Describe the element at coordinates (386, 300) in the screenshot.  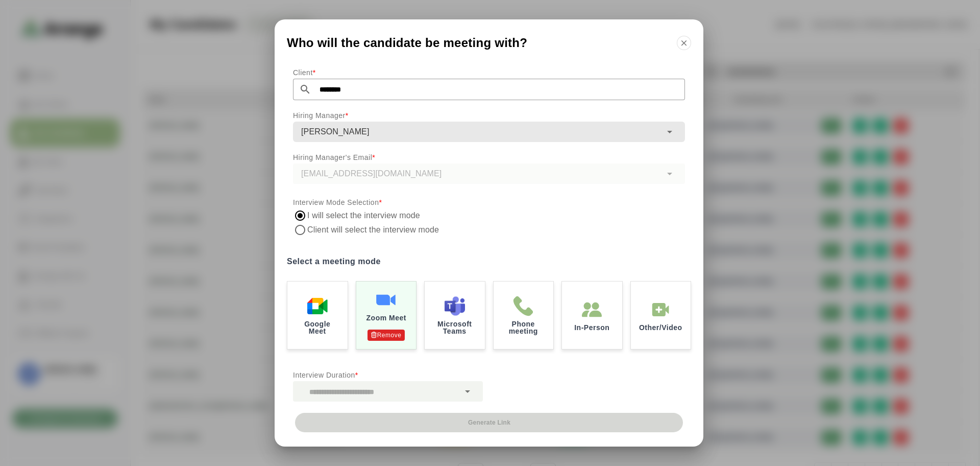
I see `img: Zoom Meet` at that location.